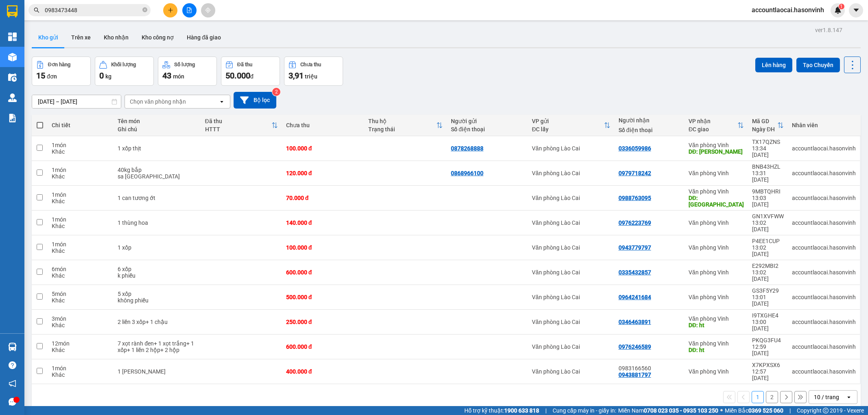  I want to click on div: 6 món, so click(81, 269).